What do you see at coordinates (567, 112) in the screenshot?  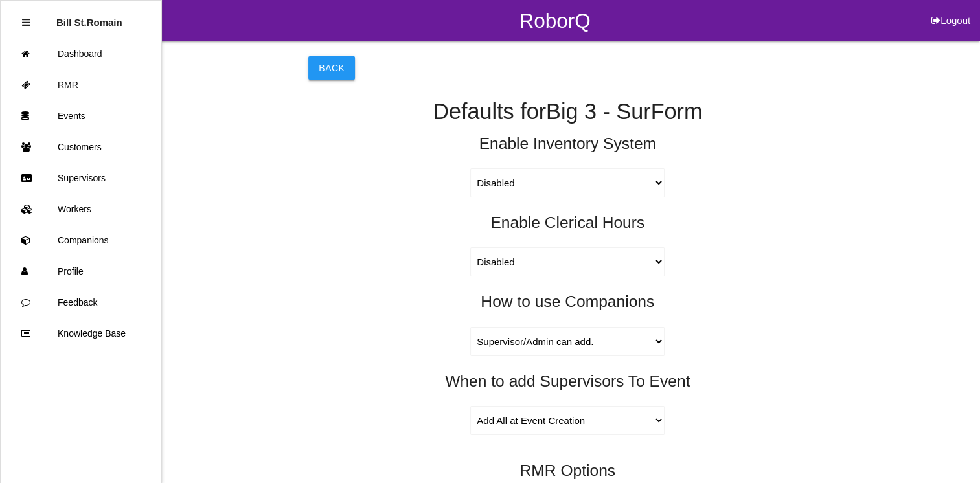 I see `h4: Defaults for Big 3 - SurForm` at bounding box center [567, 112].